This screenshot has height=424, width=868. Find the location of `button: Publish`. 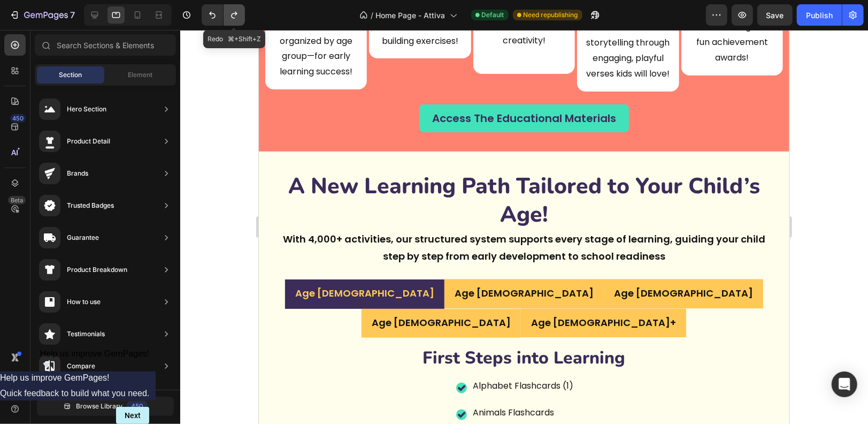

button: Publish is located at coordinates (819, 15).